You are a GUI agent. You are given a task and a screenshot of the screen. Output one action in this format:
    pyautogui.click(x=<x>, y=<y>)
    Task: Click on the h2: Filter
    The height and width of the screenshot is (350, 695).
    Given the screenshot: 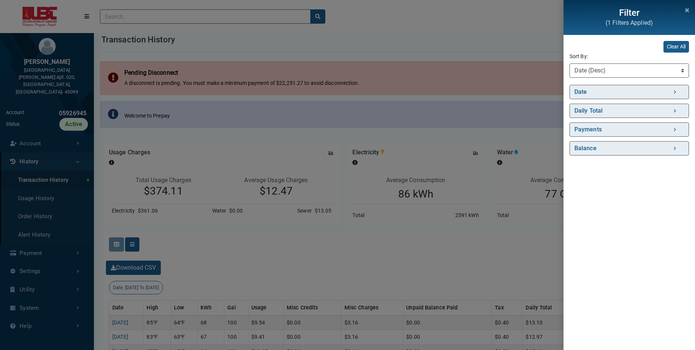 What is the action you would take?
    pyautogui.click(x=630, y=13)
    